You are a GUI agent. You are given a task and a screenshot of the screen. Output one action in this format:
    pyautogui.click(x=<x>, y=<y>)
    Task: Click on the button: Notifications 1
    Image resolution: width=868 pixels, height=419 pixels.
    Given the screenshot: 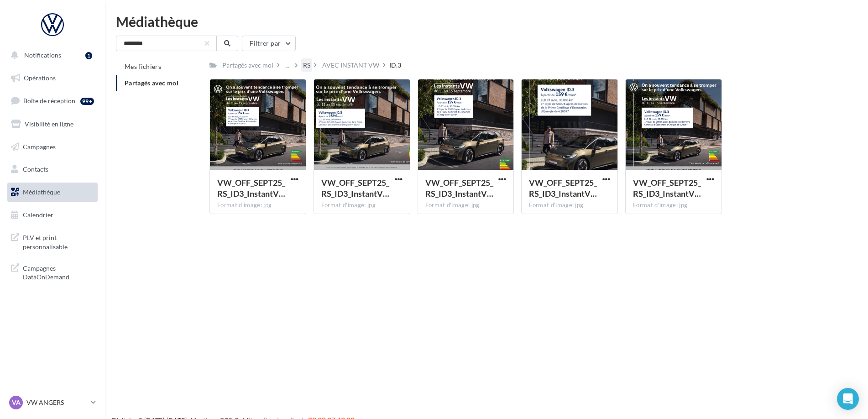 What is the action you would take?
    pyautogui.click(x=51, y=55)
    